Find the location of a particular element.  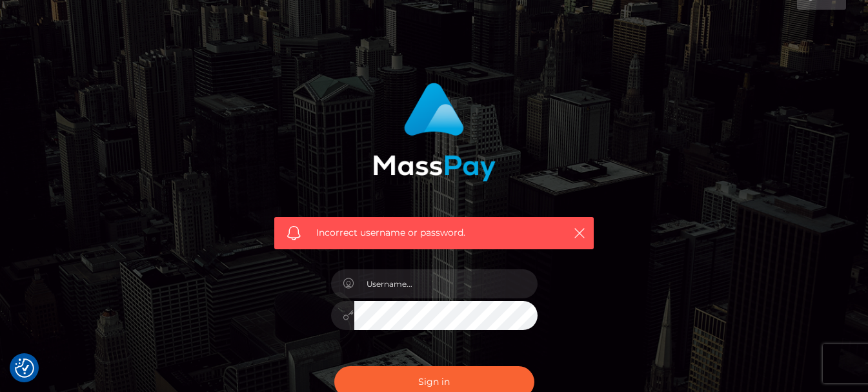

img: Revisit consent button is located at coordinates (25, 368).